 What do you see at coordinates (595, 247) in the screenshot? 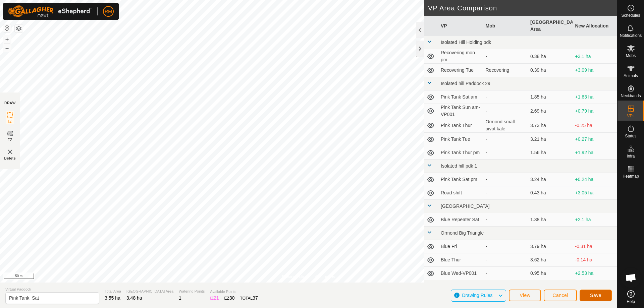
I see `td: -0.31 ha` at bounding box center [595, 247].